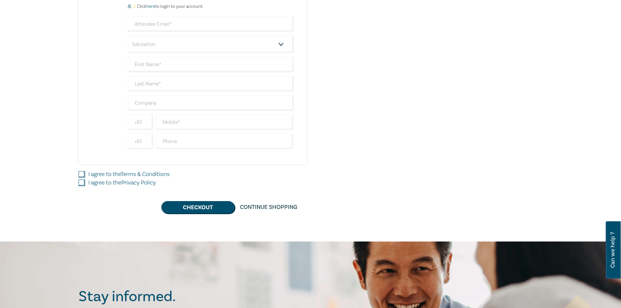  Describe the element at coordinates (211, 103) in the screenshot. I see `input: Company` at that location.